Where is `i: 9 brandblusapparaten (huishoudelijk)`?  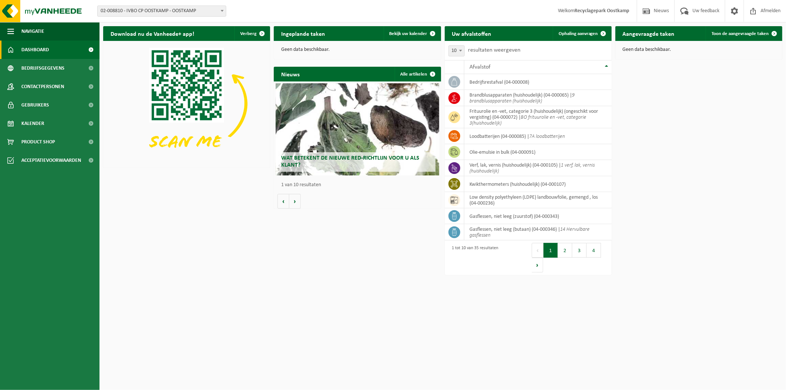
i: 9 brandblusapparaten (huishoudelijk) is located at coordinates (522, 98).